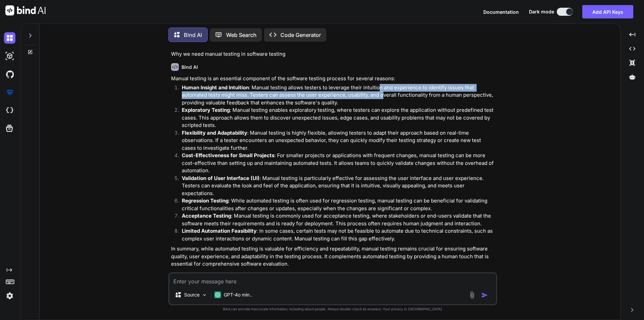  Describe the element at coordinates (238, 295) in the screenshot. I see `p: GPT-4o min..` at that location.